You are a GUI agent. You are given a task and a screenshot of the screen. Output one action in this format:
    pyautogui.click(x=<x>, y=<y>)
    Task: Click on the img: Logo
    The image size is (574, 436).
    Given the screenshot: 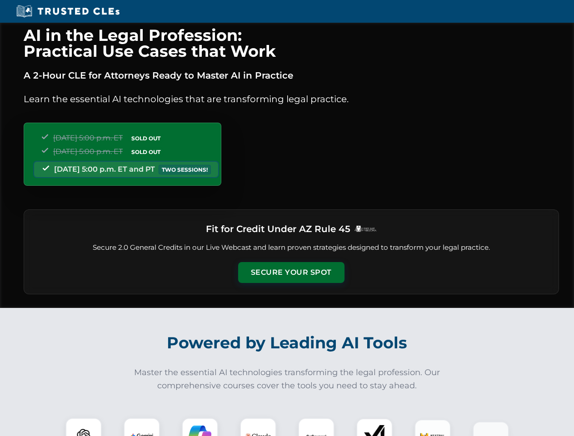 What is the action you would take?
    pyautogui.click(x=365, y=228)
    